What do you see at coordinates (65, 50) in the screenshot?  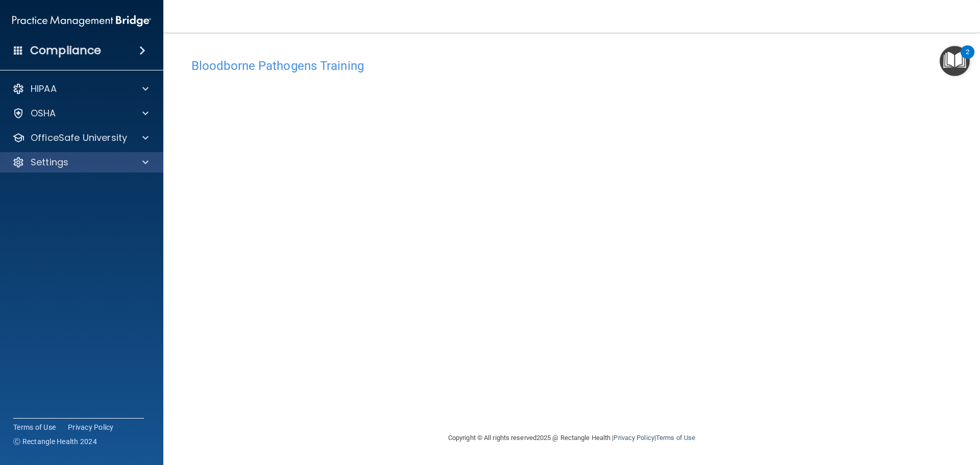 I see `h4: Compliance` at bounding box center [65, 50].